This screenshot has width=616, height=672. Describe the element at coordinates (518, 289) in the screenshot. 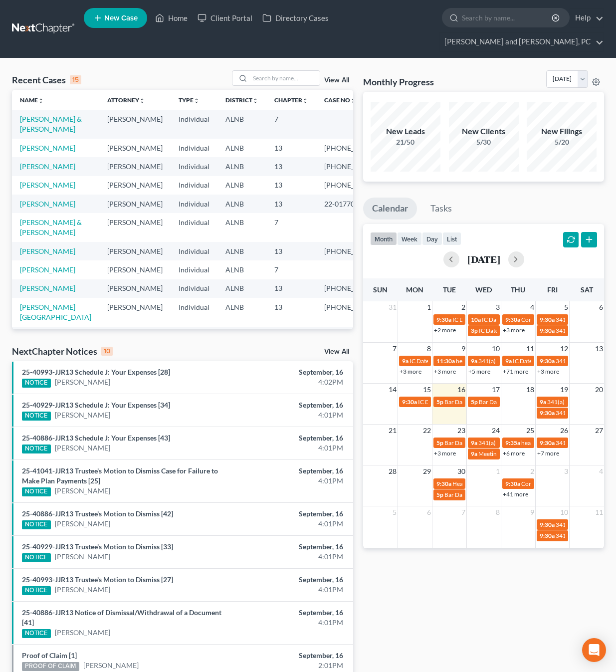

I see `span: Thu` at that location.